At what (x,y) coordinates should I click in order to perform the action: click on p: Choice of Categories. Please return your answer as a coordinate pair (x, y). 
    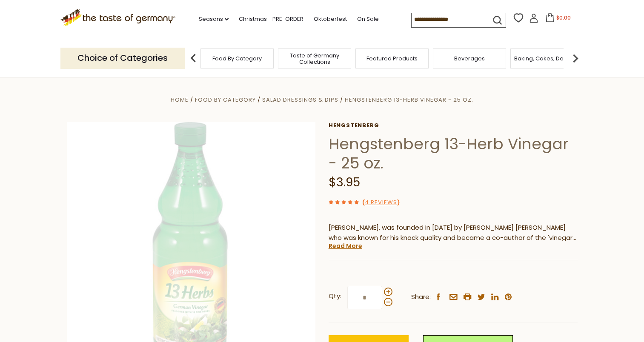
    Looking at the image, I should click on (122, 58).